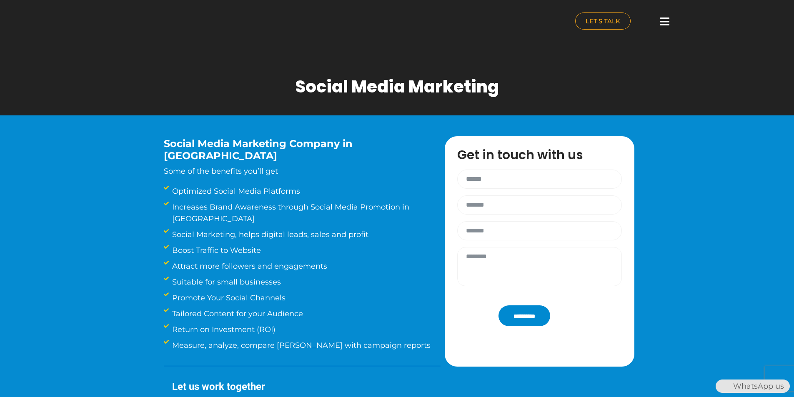  Describe the element at coordinates (292, 158) in the screenshot. I see `div: Some of the benefits you’ll get` at that location.